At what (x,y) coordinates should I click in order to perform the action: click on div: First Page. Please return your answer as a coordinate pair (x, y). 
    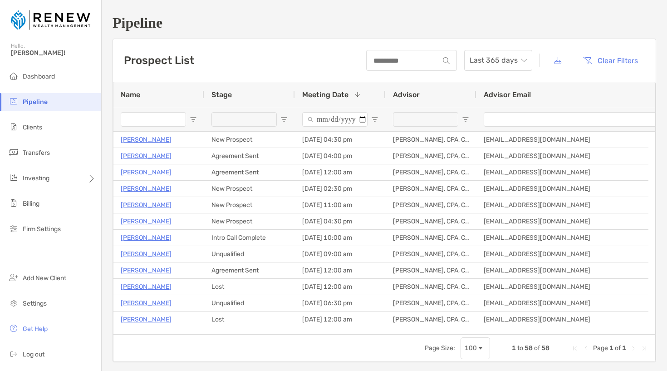
    Looking at the image, I should click on (575, 348).